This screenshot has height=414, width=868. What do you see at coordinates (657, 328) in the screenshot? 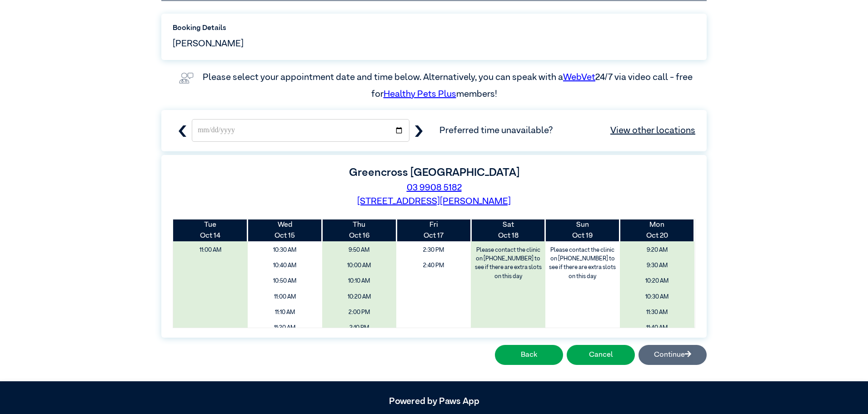
I see `span: 11:40 AM` at bounding box center [657, 328].